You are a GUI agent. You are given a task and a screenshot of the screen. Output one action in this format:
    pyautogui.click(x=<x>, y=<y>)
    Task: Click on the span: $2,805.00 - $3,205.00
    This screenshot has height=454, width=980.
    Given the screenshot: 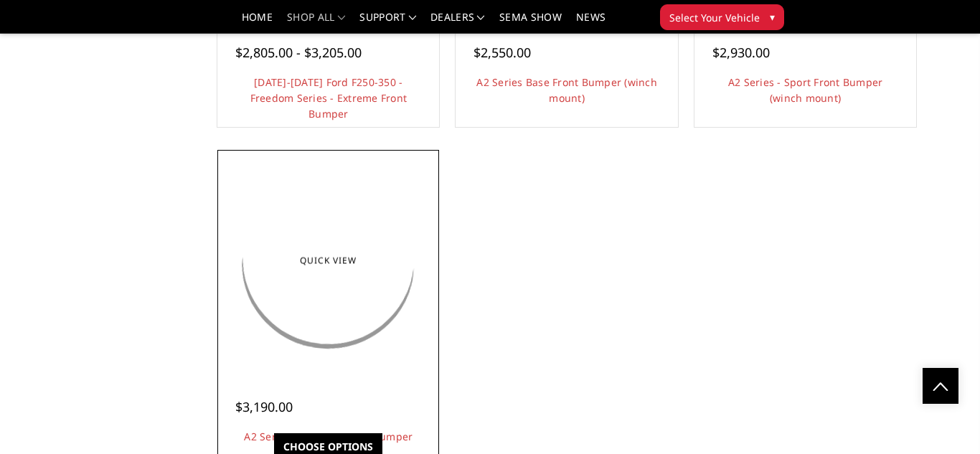 What is the action you would take?
    pyautogui.click(x=298, y=52)
    